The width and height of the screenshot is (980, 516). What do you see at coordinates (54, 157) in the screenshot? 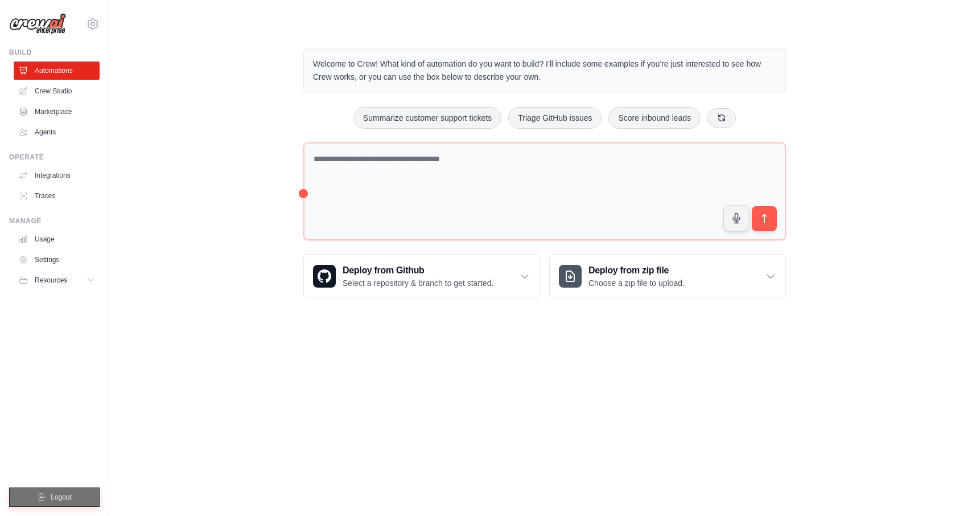
I see `div: Operate` at bounding box center [54, 157].